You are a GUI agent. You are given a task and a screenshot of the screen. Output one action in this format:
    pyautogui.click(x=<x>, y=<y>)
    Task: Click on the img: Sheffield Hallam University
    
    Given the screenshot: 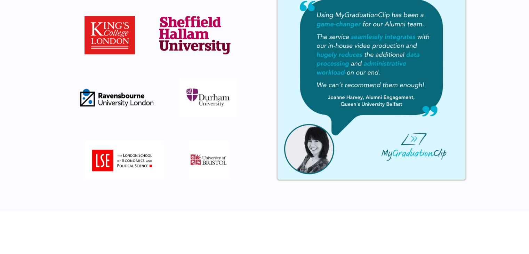 What is the action you would take?
    pyautogui.click(x=195, y=35)
    